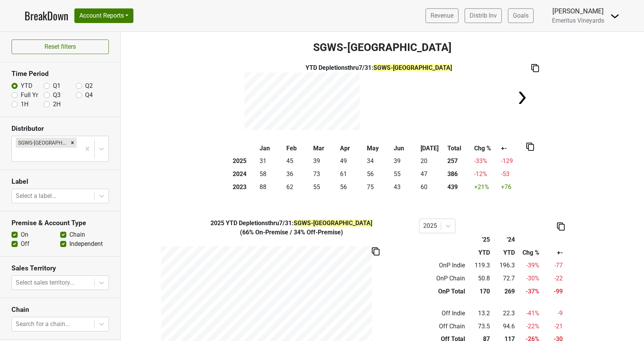  What do you see at coordinates (271, 162) in the screenshot?
I see `td: 31` at bounding box center [271, 162].